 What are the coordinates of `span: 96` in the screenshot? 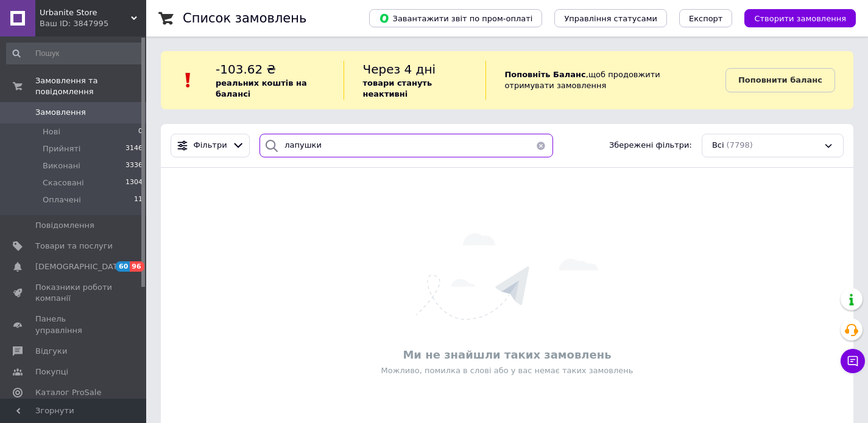 It's located at (136, 266).